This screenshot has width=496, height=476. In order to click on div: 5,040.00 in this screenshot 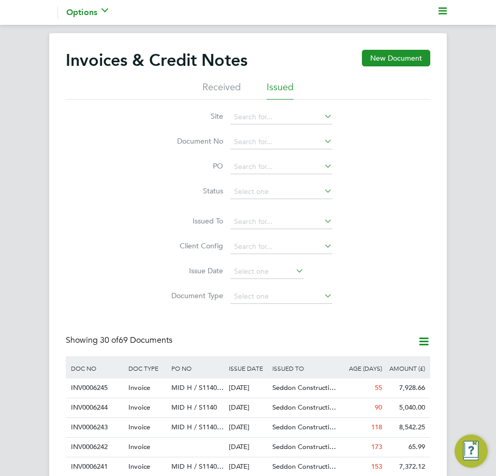, I will do `click(406, 407)`.